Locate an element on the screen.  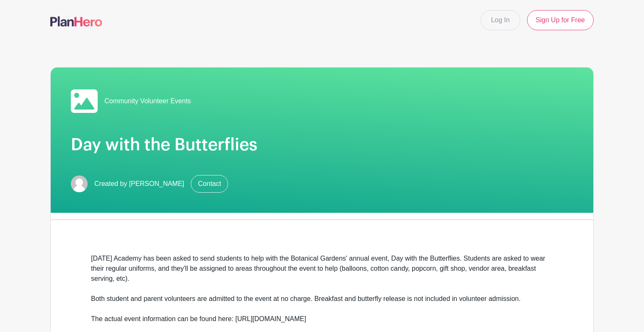
a: Contact is located at coordinates (209, 184).